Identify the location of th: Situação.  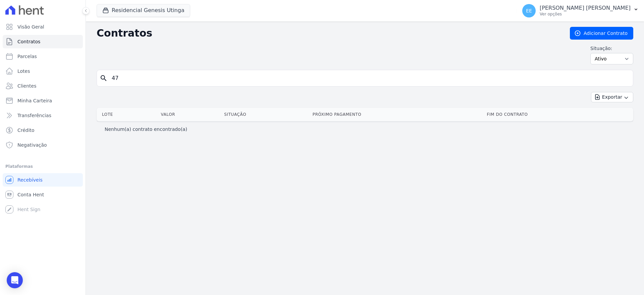
(265, 114).